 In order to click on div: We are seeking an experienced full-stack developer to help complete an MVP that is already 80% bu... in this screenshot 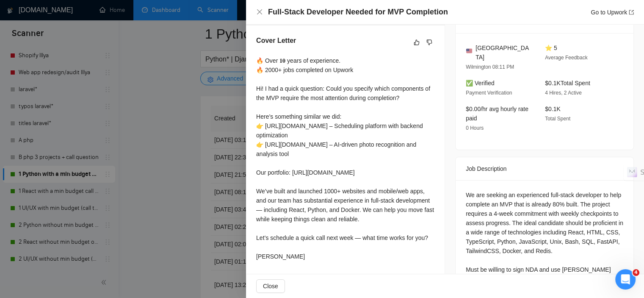, I will do `click(545, 237)`.